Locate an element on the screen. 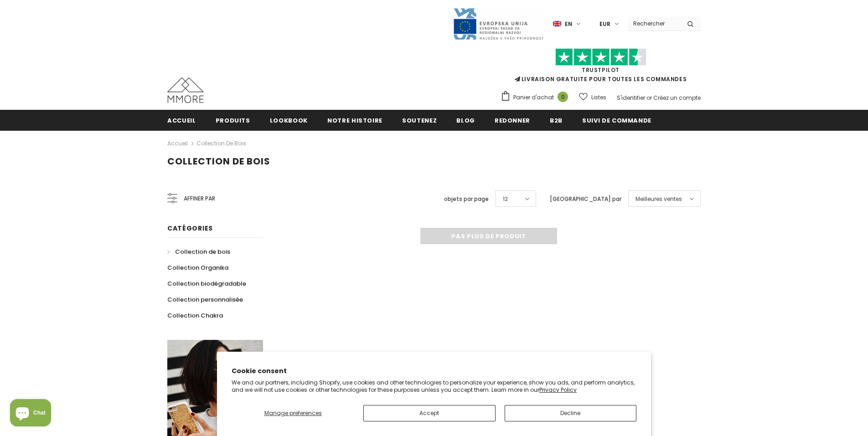 The width and height of the screenshot is (868, 436). h2: Cookie consent is located at coordinates (434, 370).